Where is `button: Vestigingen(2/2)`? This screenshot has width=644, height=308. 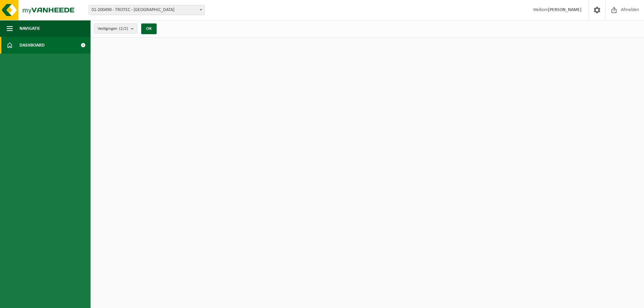 button: Vestigingen(2/2) is located at coordinates (115, 28).